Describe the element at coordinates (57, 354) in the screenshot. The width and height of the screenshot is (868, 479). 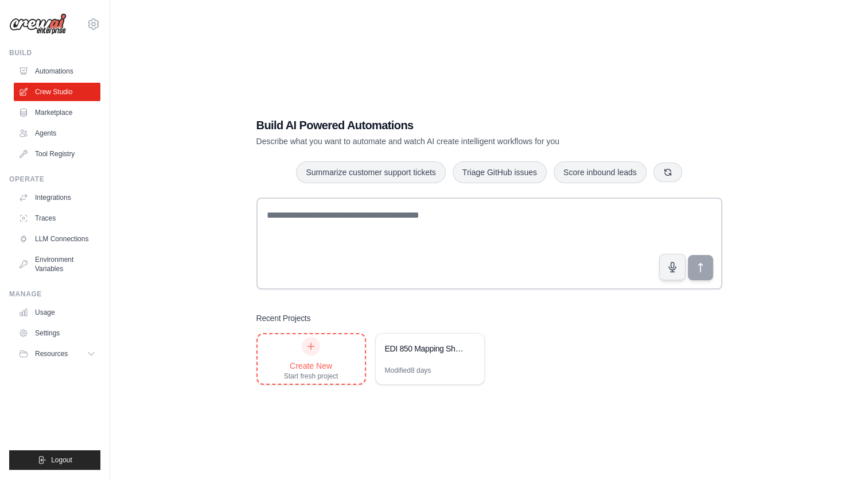
I see `button: Resources` at that location.